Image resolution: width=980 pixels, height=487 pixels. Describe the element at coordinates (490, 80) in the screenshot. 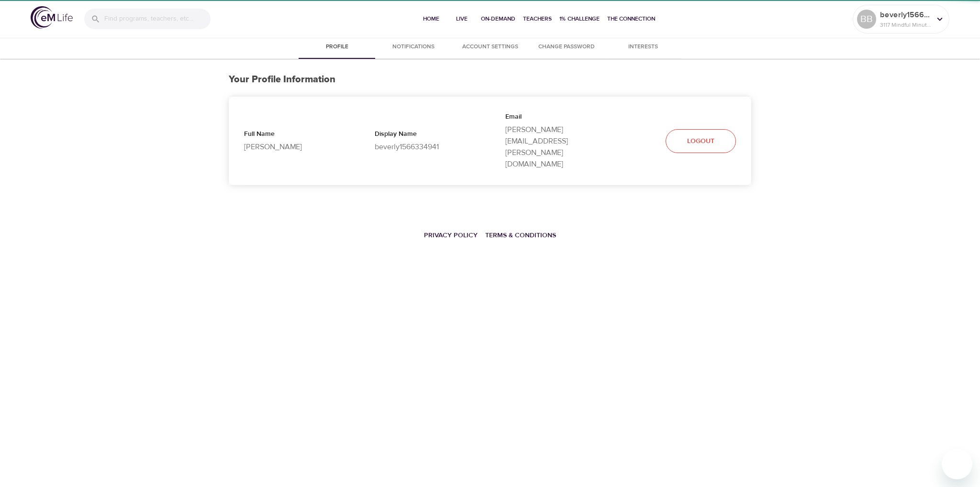

I see `h3: Your Profile Information` at that location.